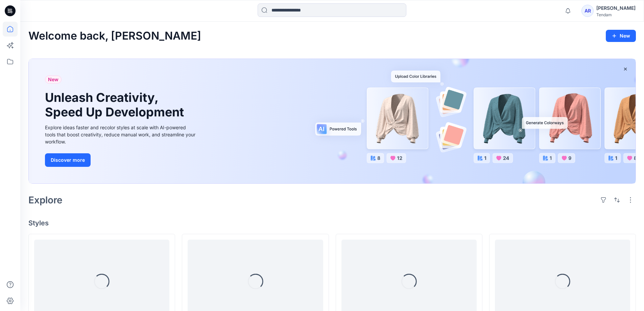  What do you see at coordinates (116, 105) in the screenshot?
I see `h1: Unleash Creativity, Speed Up Development` at bounding box center [116, 105].